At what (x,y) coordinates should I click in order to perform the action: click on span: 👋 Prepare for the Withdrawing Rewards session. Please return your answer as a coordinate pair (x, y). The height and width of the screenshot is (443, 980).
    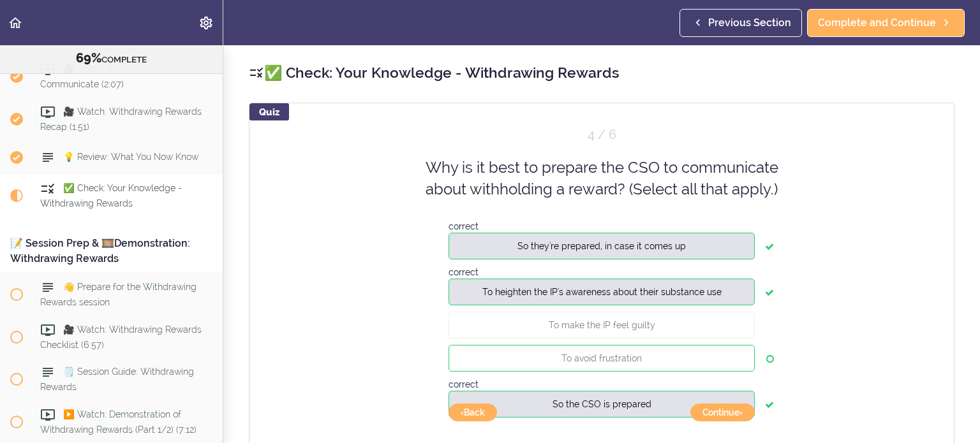
    Looking at the image, I should click on (118, 294).